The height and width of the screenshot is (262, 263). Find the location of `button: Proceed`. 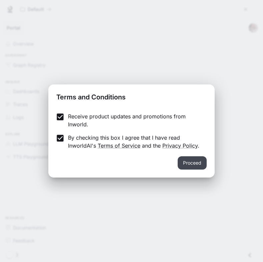

button: Proceed is located at coordinates (192, 163).